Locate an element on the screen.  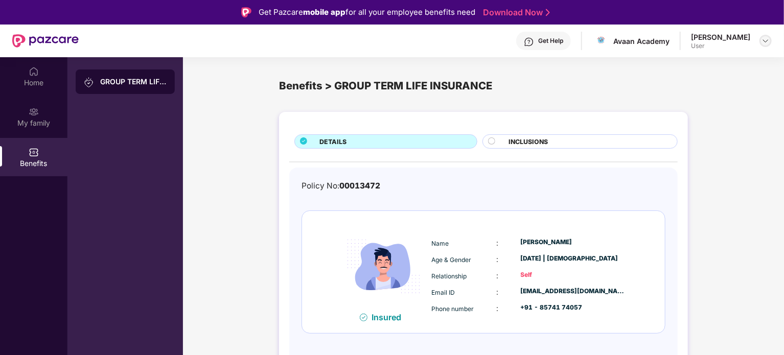
span: Name is located at coordinates (440, 243).